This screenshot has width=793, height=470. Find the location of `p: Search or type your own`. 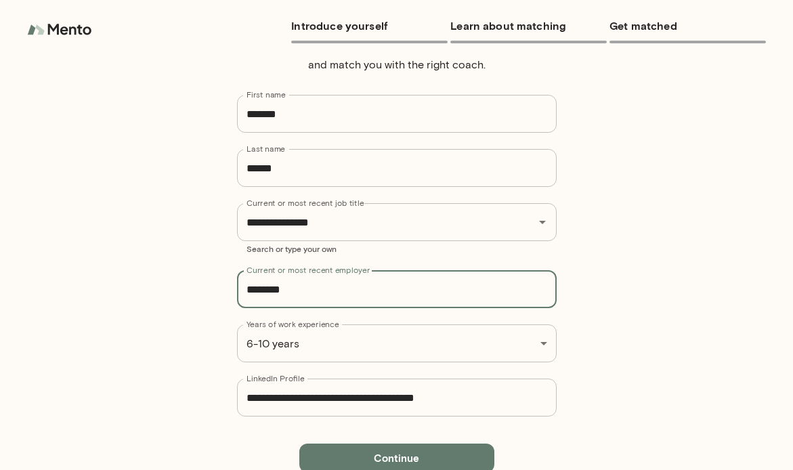

p: Search or type your own is located at coordinates (397, 249).